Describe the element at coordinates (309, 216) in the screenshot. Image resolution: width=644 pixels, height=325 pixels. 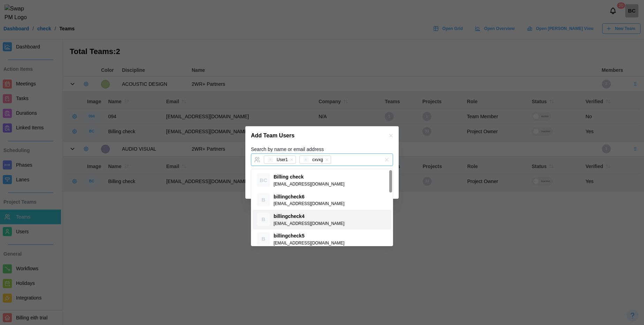
I see `div: billingcheck4` at that location.